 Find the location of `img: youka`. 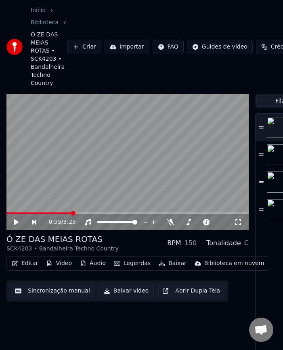

img: youka is located at coordinates (15, 47).